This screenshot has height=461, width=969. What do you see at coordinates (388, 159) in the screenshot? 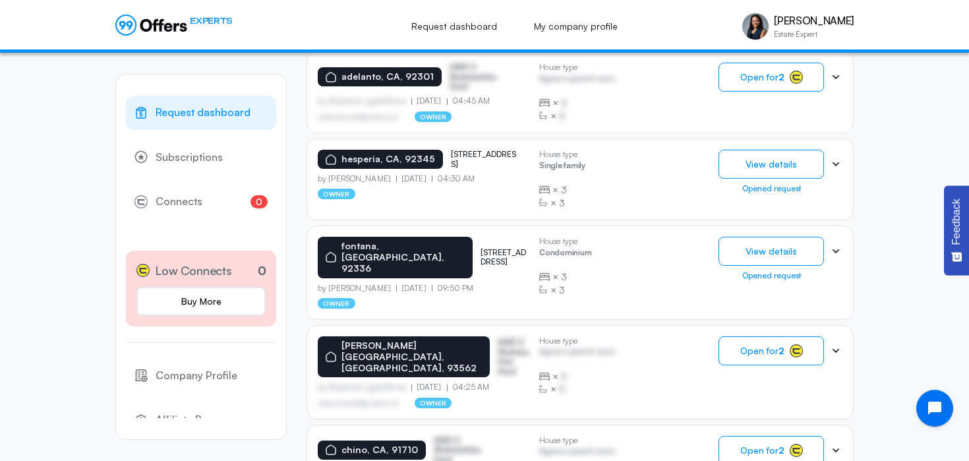
I see `p: hesperia, CA, 92345` at bounding box center [388, 159].